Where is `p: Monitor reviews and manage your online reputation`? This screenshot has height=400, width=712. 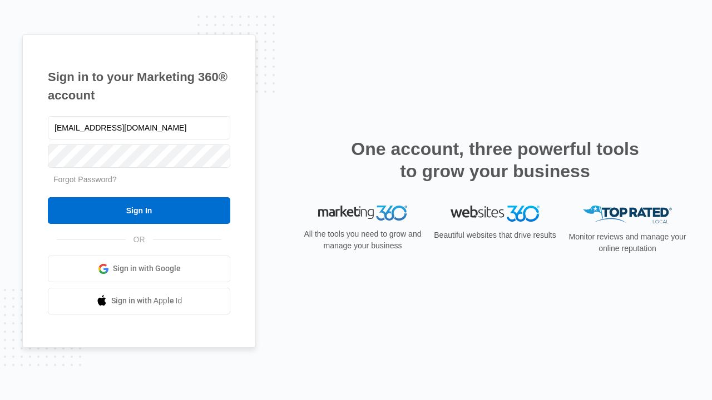
p: Monitor reviews and manage your online reputation is located at coordinates (627, 243).